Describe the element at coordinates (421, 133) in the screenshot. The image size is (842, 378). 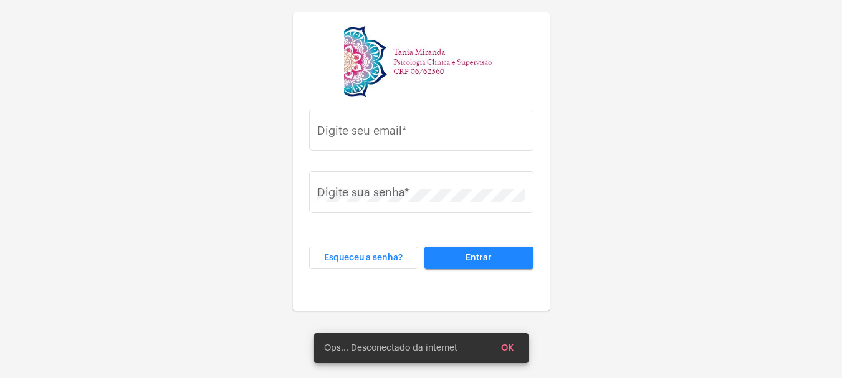
I see `input: Digite seu email` at that location.